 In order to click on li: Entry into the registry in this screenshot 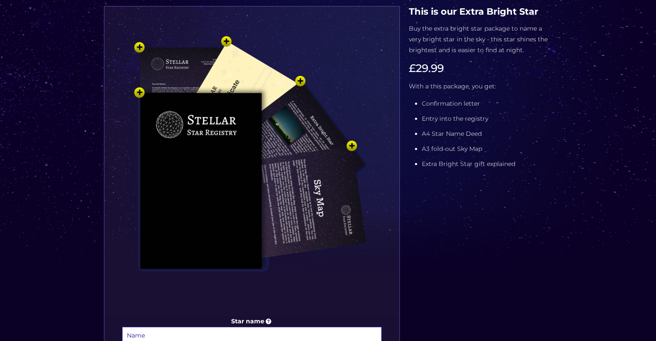, I will do `click(487, 119)`.